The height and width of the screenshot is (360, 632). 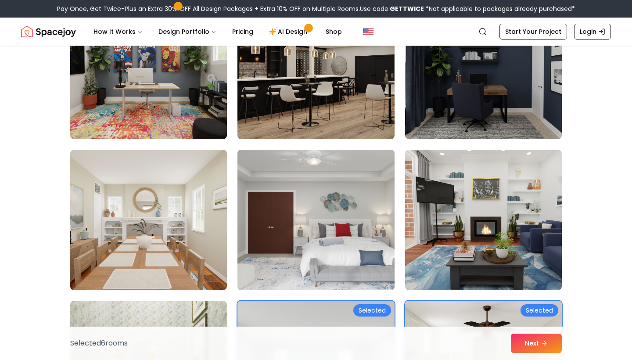 I want to click on button: Next, so click(x=536, y=343).